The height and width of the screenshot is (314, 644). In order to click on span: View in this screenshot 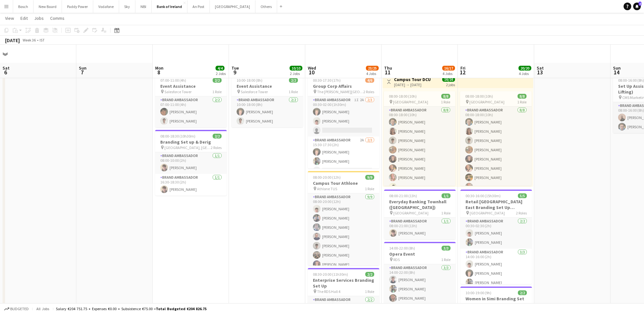, I will do `click(10, 18)`.